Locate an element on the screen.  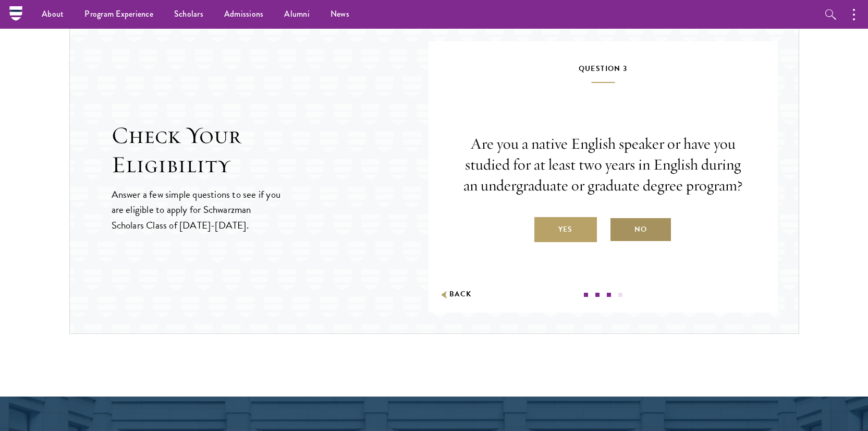
label: No is located at coordinates (641, 229).